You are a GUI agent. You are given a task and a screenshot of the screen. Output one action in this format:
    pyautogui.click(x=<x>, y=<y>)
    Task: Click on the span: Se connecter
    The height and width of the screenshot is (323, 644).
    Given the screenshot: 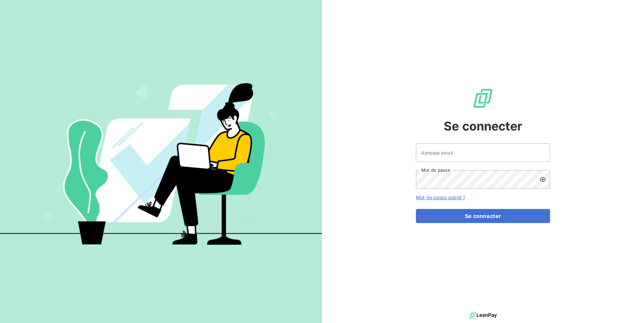 What is the action you would take?
    pyautogui.click(x=483, y=126)
    